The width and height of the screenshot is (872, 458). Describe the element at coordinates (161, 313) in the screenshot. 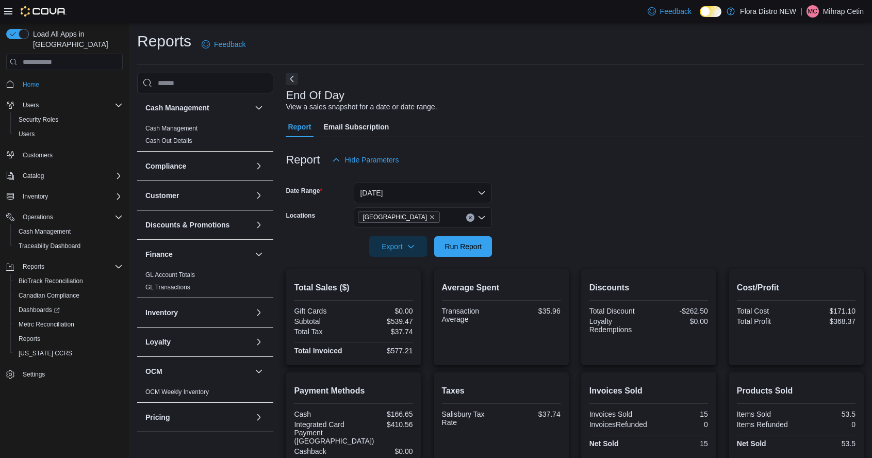

I see `h3: Inventory` at that location.